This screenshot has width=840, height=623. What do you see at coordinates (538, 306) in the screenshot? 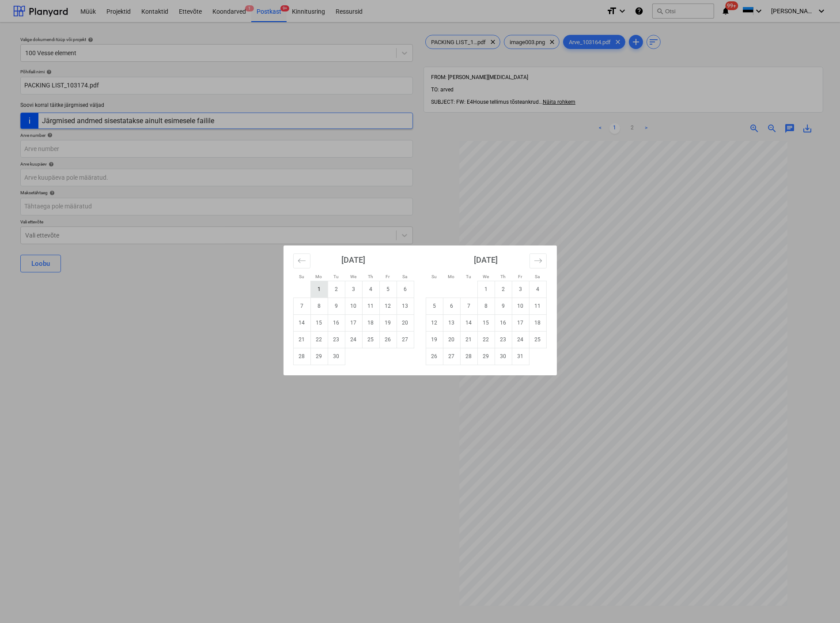
I see `td: Saturday, October 11, 2025` at bounding box center [538, 306].